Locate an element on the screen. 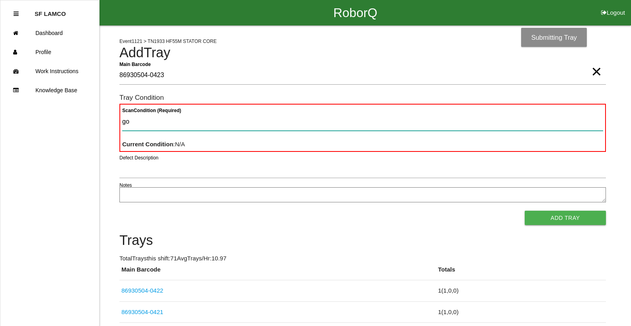 This screenshot has height=326, width=631. p: SF LAMCO is located at coordinates (50, 11).